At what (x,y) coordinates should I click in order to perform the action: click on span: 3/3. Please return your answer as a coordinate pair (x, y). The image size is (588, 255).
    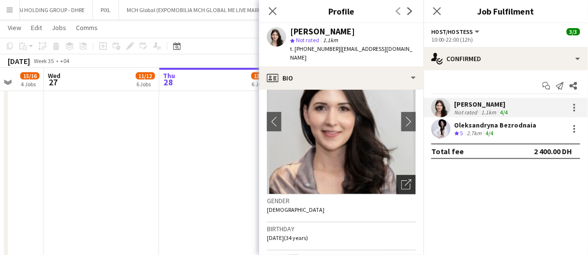
    Looking at the image, I should click on (574, 31).